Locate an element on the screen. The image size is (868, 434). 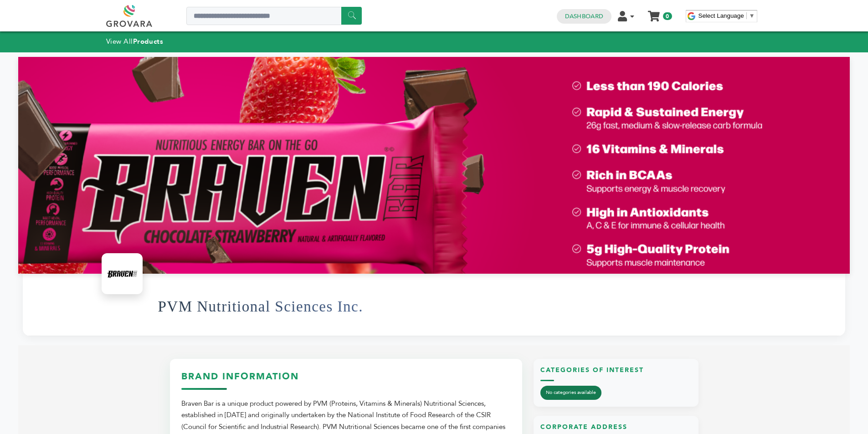
a: Dashboard is located at coordinates (584, 17).